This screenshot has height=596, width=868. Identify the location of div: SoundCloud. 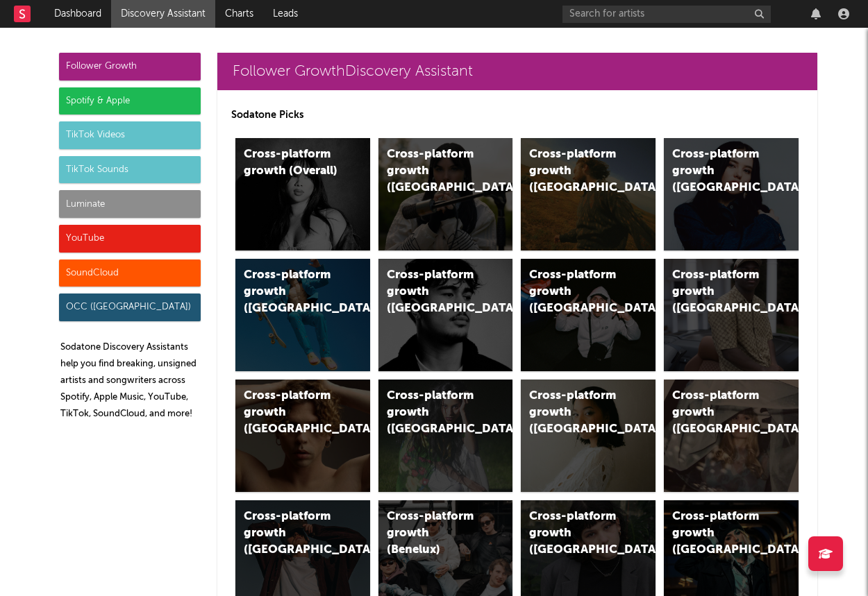
(130, 273).